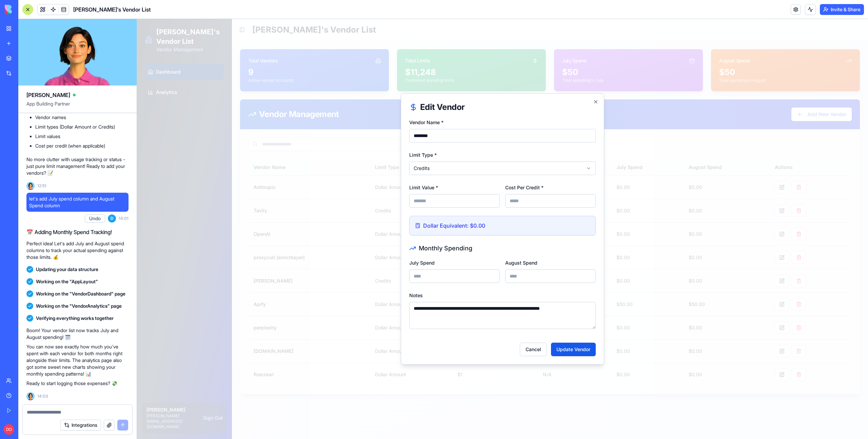 Image resolution: width=868 pixels, height=439 pixels. What do you see at coordinates (289, 103) in the screenshot?
I see `label: Vendor Name *` at bounding box center [289, 103].